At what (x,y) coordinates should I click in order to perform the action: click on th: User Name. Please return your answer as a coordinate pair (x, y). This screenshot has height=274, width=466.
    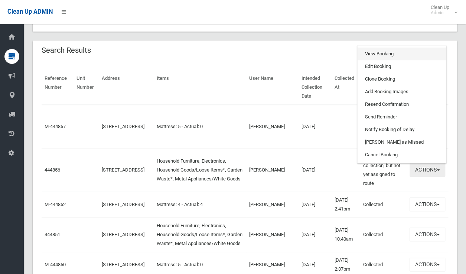
    Looking at the image, I should click on (272, 87).